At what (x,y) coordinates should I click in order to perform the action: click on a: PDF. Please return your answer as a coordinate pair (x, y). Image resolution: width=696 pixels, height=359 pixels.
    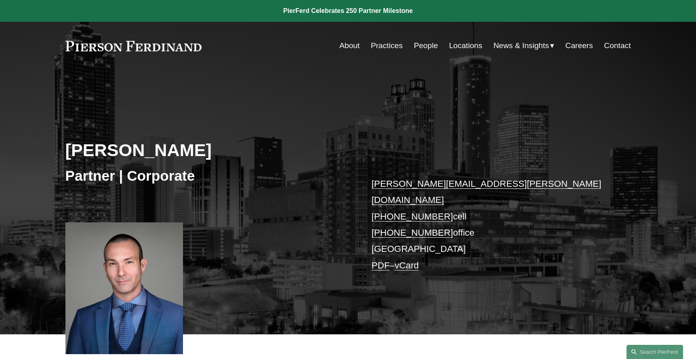
    Looking at the image, I should click on (381, 265).